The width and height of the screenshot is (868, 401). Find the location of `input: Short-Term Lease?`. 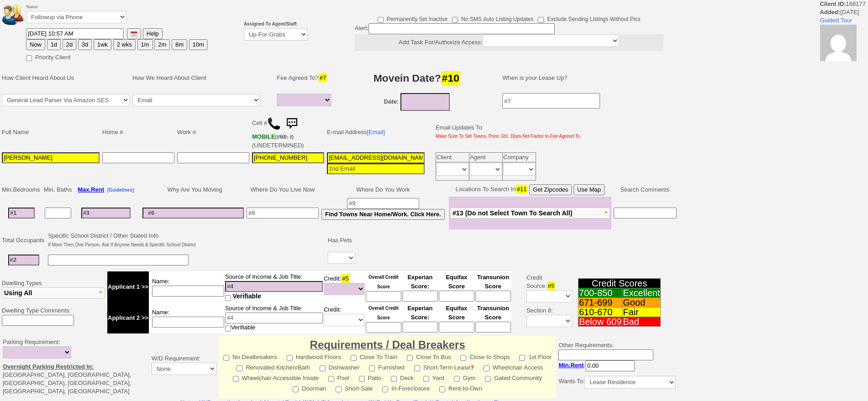

input: Short-Term Lease? is located at coordinates (417, 368).